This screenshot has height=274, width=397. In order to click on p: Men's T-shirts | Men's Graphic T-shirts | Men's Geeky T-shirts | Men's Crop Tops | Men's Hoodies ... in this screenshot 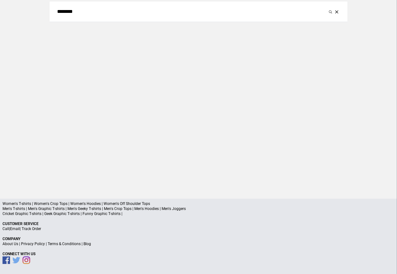, I will do `click(198, 209)`.